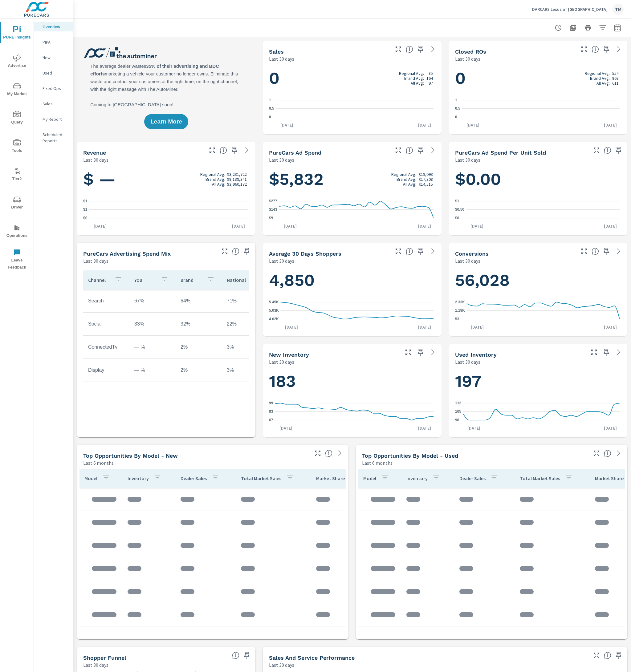 This screenshot has height=672, width=631. What do you see at coordinates (458, 412) in the screenshot?
I see `text: 105` at bounding box center [458, 412].